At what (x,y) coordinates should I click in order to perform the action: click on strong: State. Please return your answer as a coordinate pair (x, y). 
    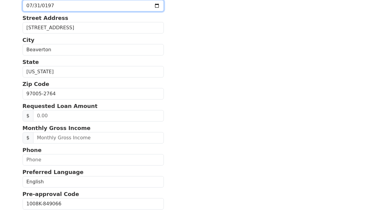
    Looking at the image, I should click on (31, 62).